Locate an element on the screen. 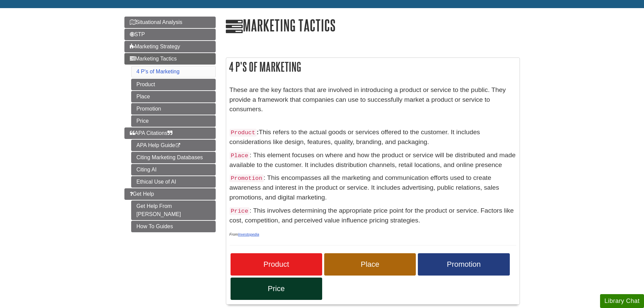  a: How To Guides is located at coordinates (174, 227).